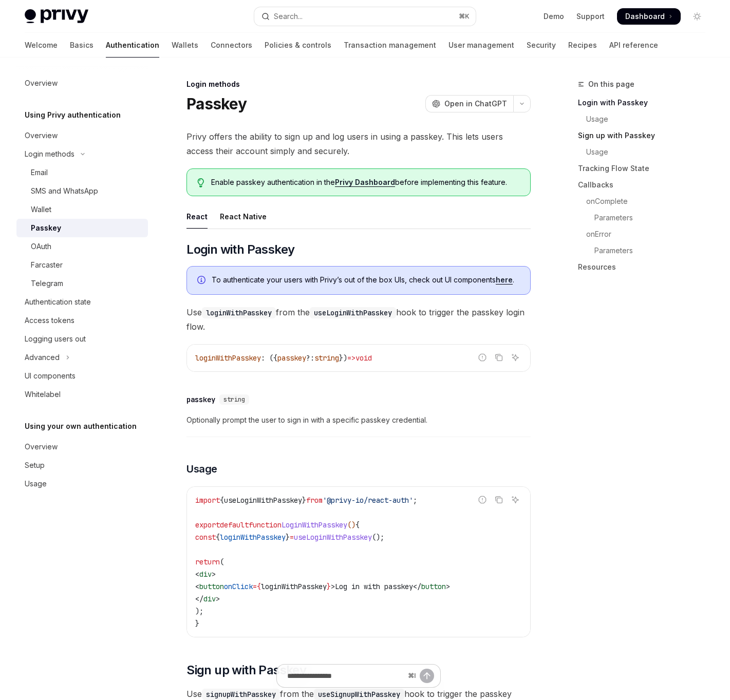 The width and height of the screenshot is (730, 700). What do you see at coordinates (243, 216) in the screenshot?
I see `div: React Native` at bounding box center [243, 216].